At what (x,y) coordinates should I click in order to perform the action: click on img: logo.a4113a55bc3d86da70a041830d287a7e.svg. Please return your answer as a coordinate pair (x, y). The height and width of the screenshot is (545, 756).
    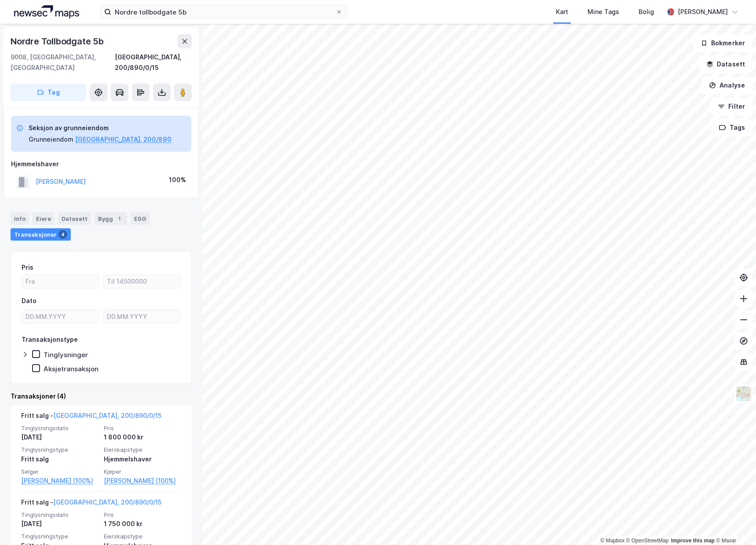
    Looking at the image, I should click on (47, 12).